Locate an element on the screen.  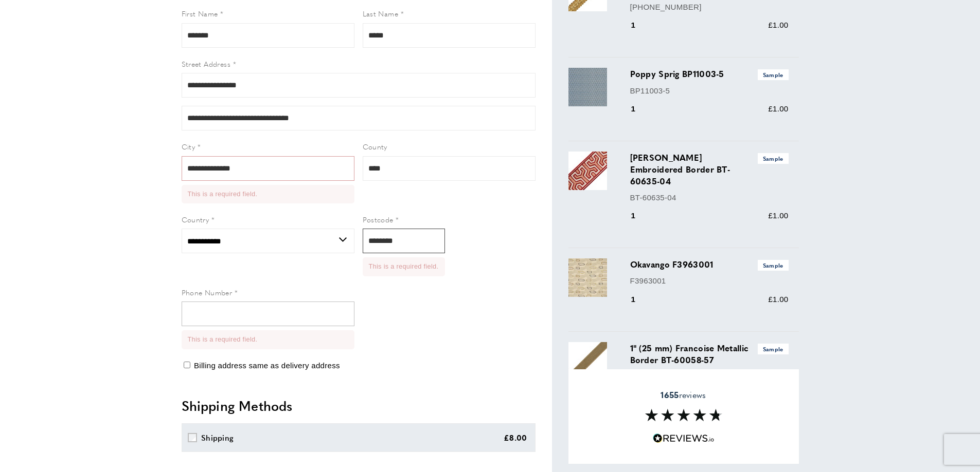
img: 1" (25 mm) Francoise Metallic Border BT-60058-57 is located at coordinates (587, 361).